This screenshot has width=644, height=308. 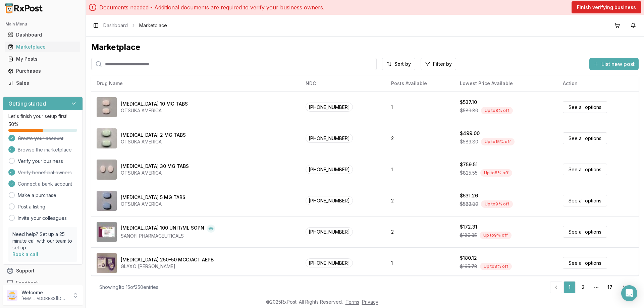 What do you see at coordinates (13, 125) in the screenshot?
I see `span: 50 %` at bounding box center [13, 125].